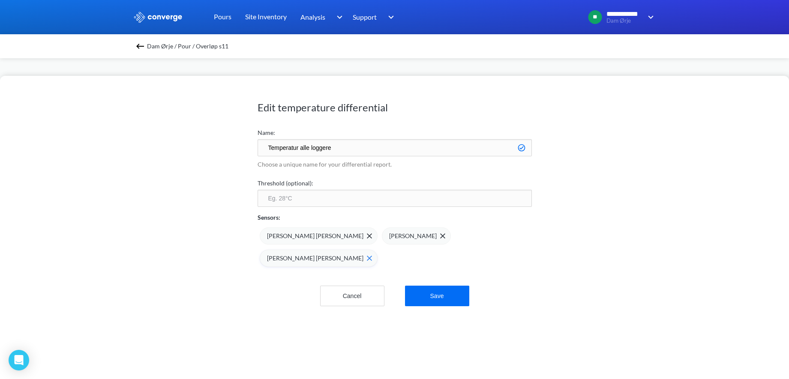 The height and width of the screenshot is (379, 789). What do you see at coordinates (188, 46) in the screenshot?
I see `span: Dam Ørje / Pour / Overløp s11` at bounding box center [188, 46].